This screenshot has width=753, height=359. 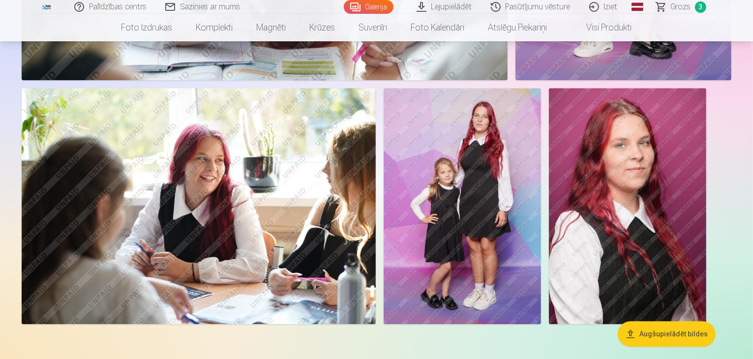 What do you see at coordinates (147, 28) in the screenshot?
I see `a: Foto izdrukas` at bounding box center [147, 28].